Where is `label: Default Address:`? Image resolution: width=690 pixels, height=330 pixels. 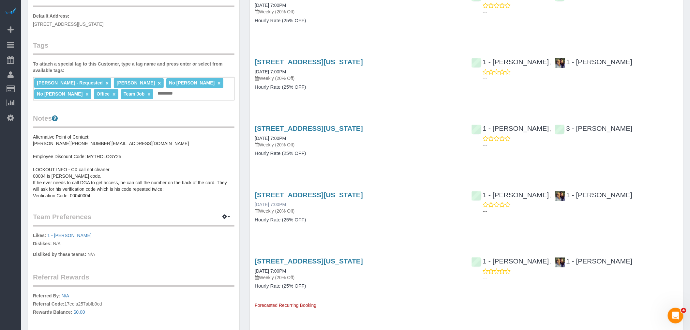
label: Default Address: is located at coordinates (51, 16).